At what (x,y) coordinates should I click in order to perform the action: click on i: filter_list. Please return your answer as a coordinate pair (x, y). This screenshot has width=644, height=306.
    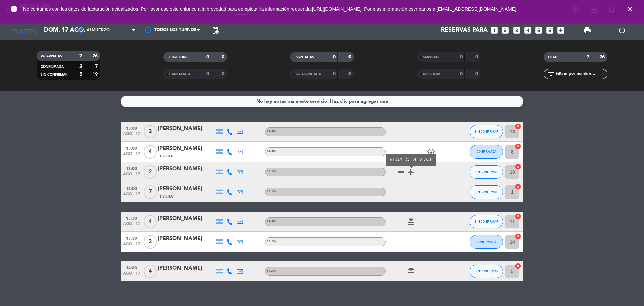
    Looking at the image, I should click on (551, 74).